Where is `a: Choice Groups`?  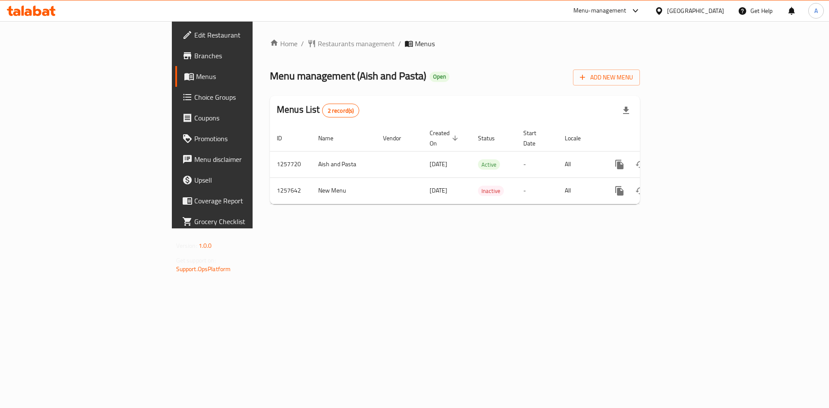
a: Choice Groups is located at coordinates (243, 97).